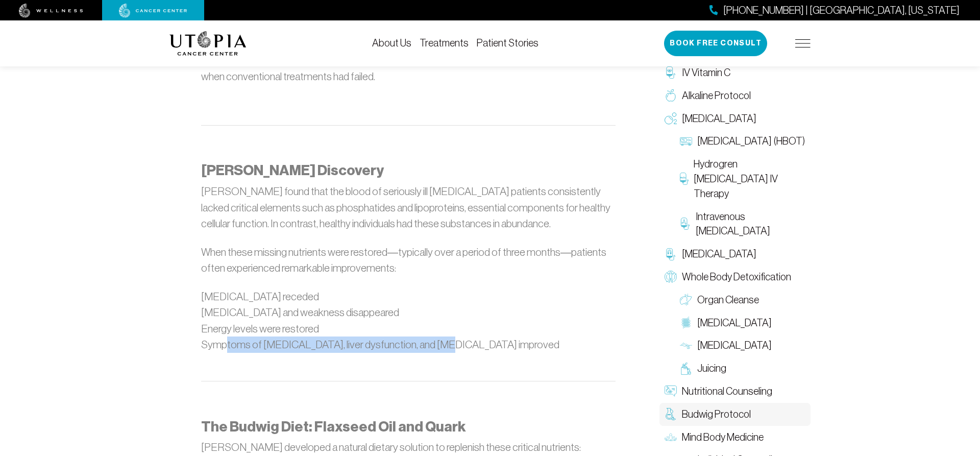 This screenshot has width=980, height=456. Describe the element at coordinates (686, 346) in the screenshot. I see `img: Lymphatic Massage` at that location.